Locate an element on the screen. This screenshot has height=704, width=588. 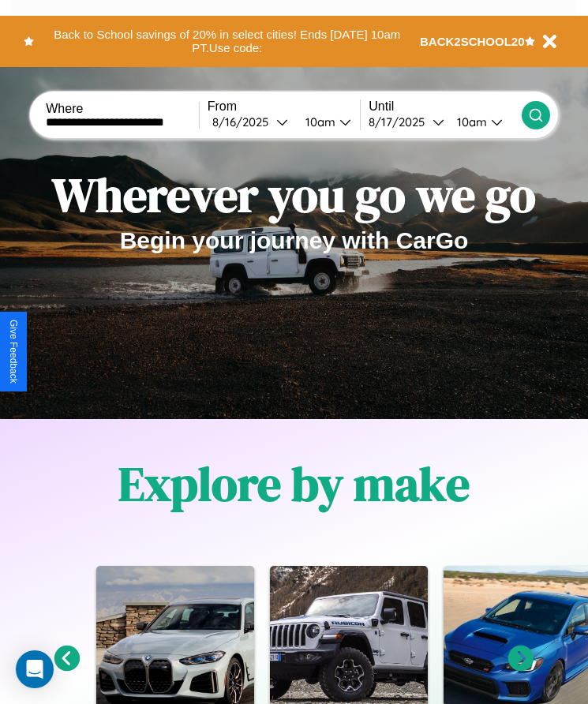
label: From is located at coordinates (285, 107).